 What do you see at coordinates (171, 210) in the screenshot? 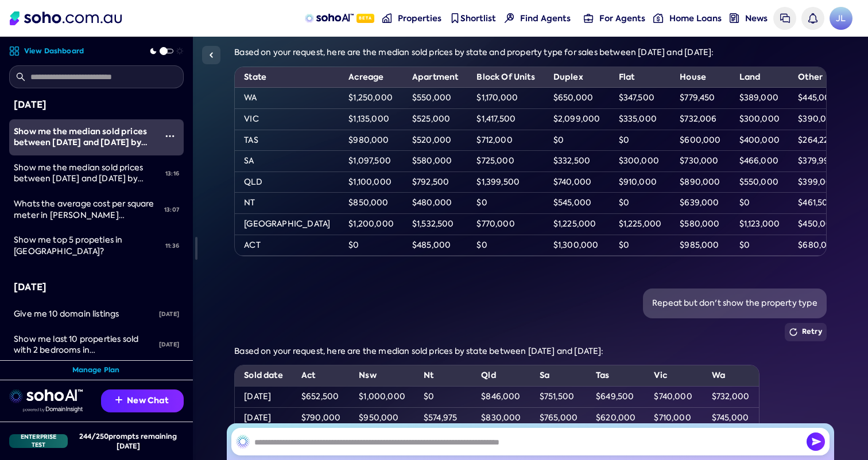
I see `div: 13:07` at bounding box center [171, 210].